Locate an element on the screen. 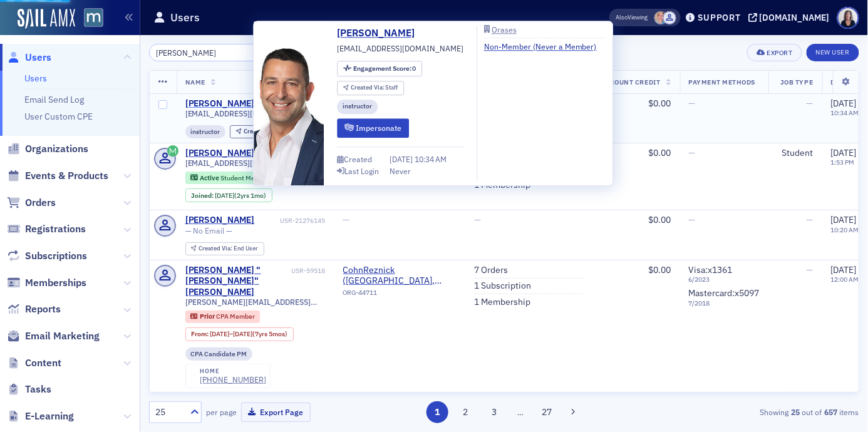 This screenshot has width=868, height=432. span: Viewing is located at coordinates (632, 18).